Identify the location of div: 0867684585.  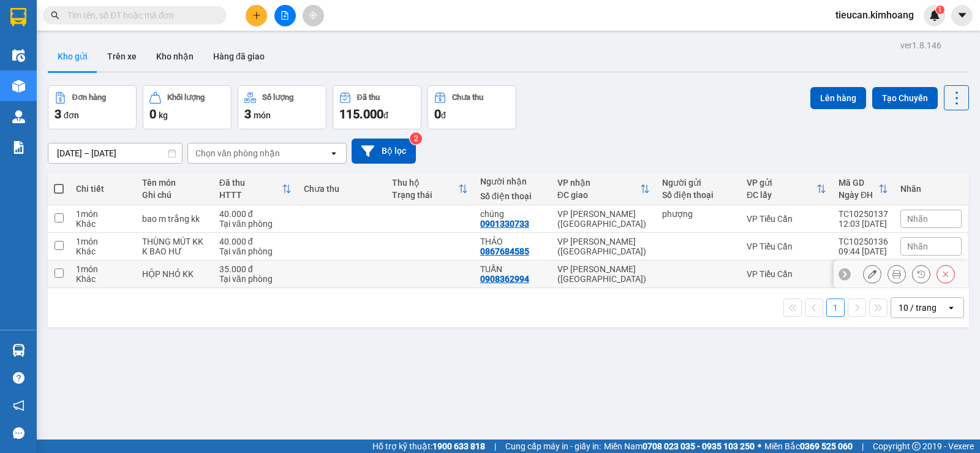
(505, 252).